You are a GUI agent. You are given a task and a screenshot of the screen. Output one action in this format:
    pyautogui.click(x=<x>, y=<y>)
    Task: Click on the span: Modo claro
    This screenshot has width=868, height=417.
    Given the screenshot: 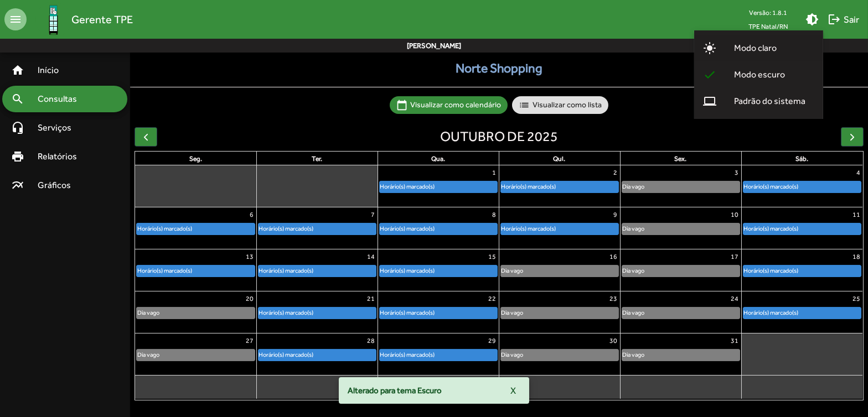 What is the action you would take?
    pyautogui.click(x=755, y=48)
    